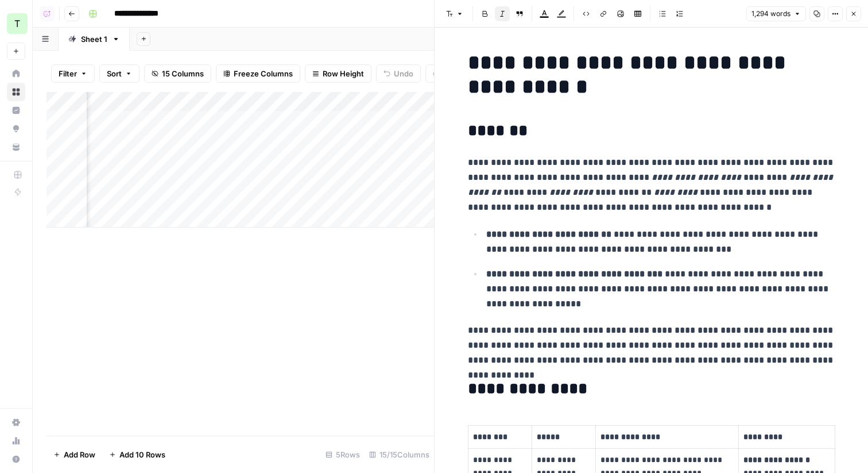 This screenshot has height=473, width=868. What do you see at coordinates (17, 24) in the screenshot?
I see `span: T` at bounding box center [17, 24].